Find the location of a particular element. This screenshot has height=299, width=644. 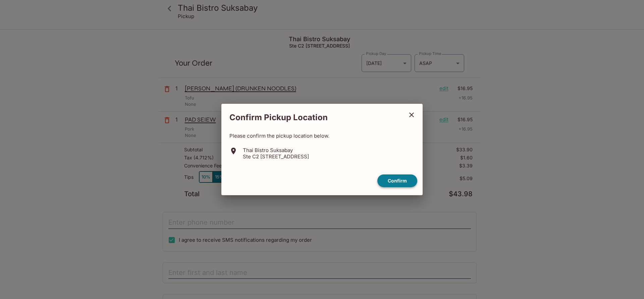

p: Thai Bistro Suksabay is located at coordinates (276, 150).